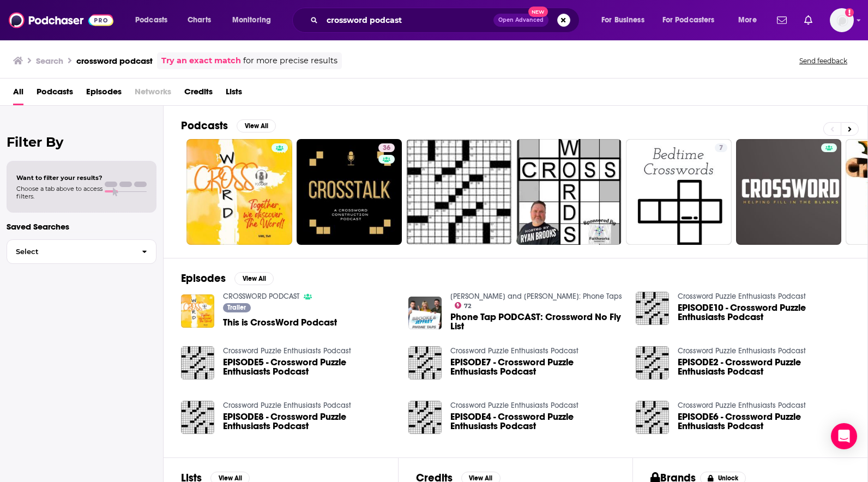 The width and height of the screenshot is (868, 482). Describe the element at coordinates (237, 307) in the screenshot. I see `span: Trailer` at that location.